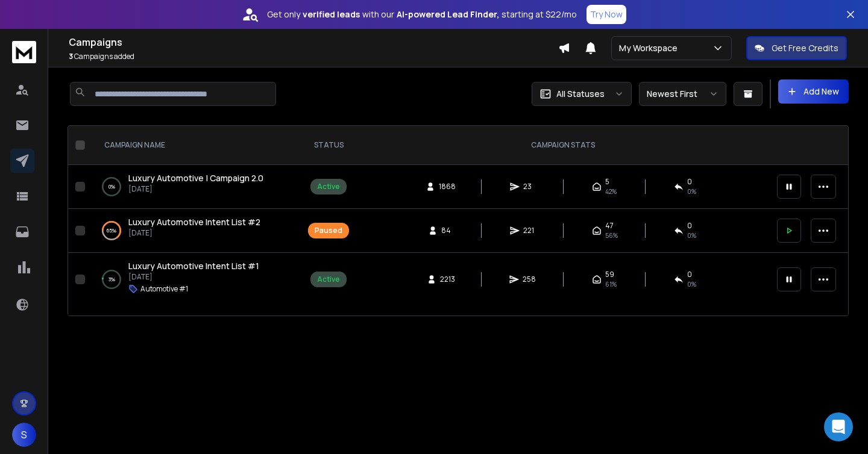  Describe the element at coordinates (194, 223) in the screenshot. I see `a: Luxury Automotive Intent List #2` at that location.